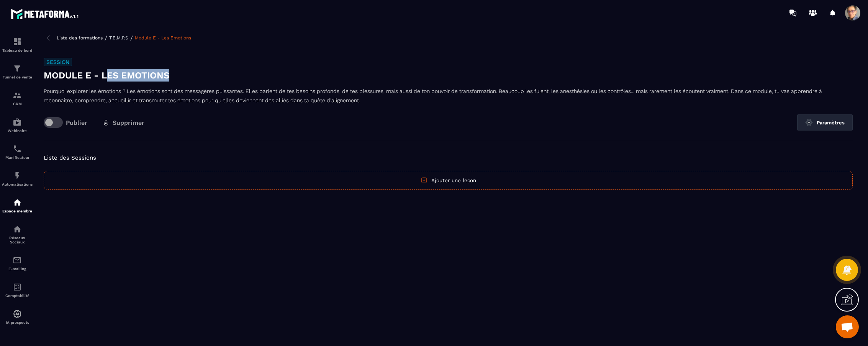  Describe the element at coordinates (17, 72) in the screenshot. I see `a: formationformationTunnel de vente` at that location.